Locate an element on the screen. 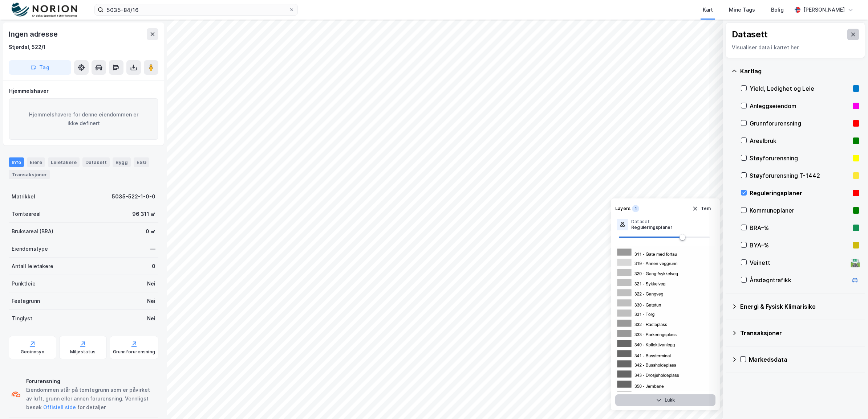 The width and height of the screenshot is (868, 419). div: BYA–% is located at coordinates (800, 245).